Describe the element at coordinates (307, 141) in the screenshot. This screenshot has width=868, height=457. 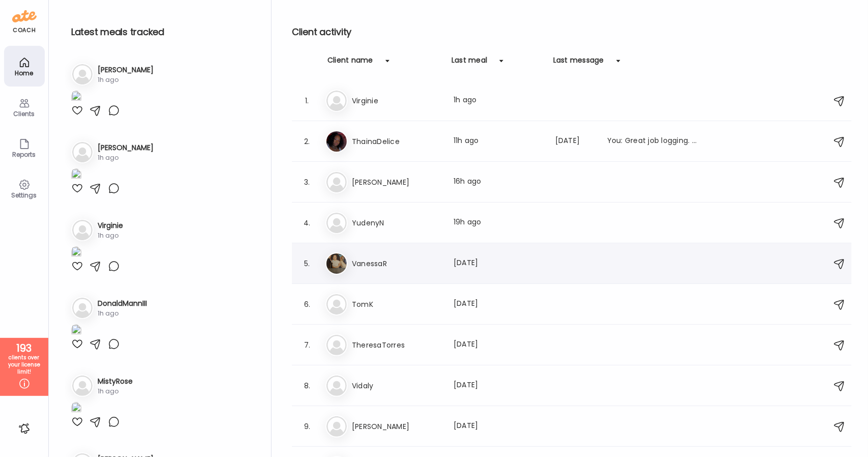
I see `div: 2.` at that location.